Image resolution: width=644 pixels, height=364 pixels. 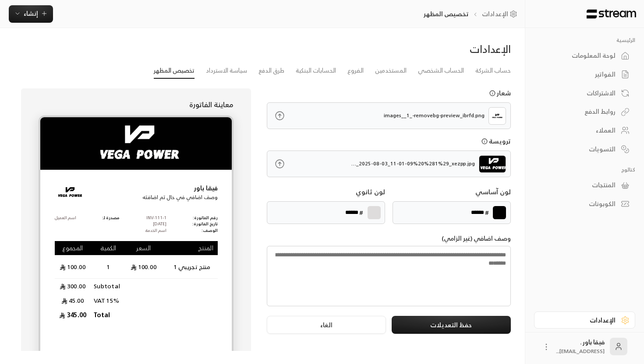 I want to click on td: Total, so click(x=108, y=314).